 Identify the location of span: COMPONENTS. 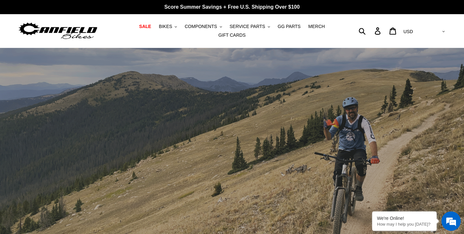
(201, 26).